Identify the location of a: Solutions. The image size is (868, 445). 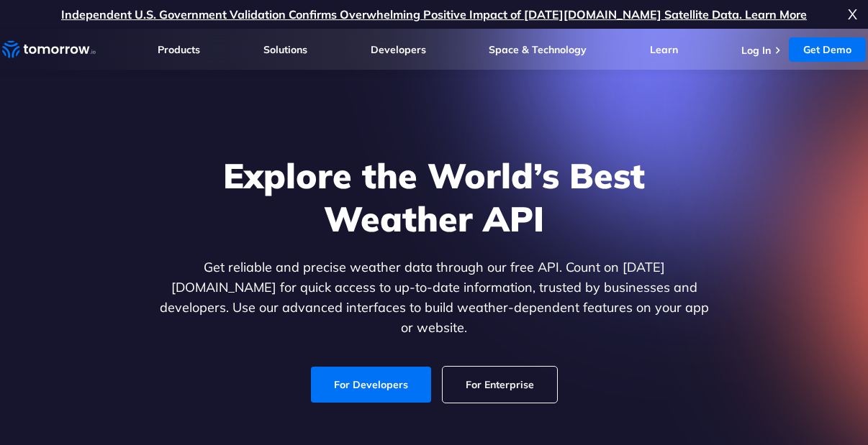
(285, 50).